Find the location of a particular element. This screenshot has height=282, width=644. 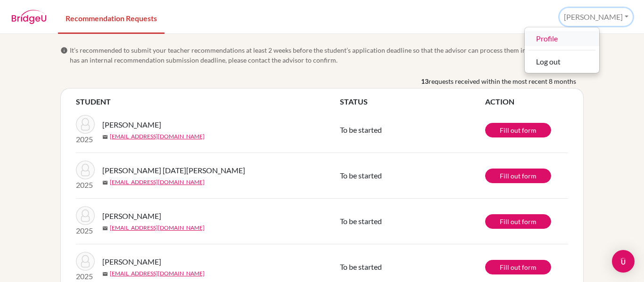

span: It’s recommended to submit your teacher recommendations at least 2 weeks before the student’s app... is located at coordinates (327, 55).